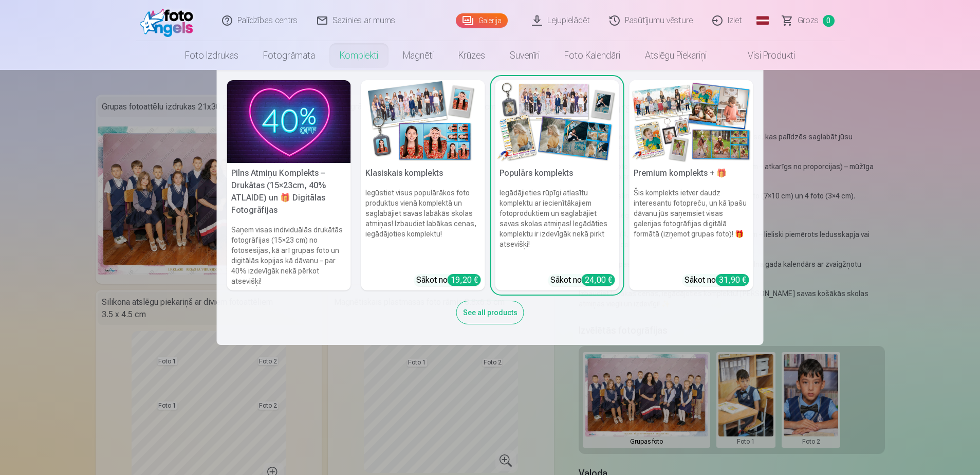 This screenshot has width=980, height=475. Describe the element at coordinates (289, 192) in the screenshot. I see `h5: Pilns Atmiņu Komplekts – Drukātas (15×23cm, 40% ATLAIDE) un 🎁 Digitālas Fotogrāfijas` at that location.